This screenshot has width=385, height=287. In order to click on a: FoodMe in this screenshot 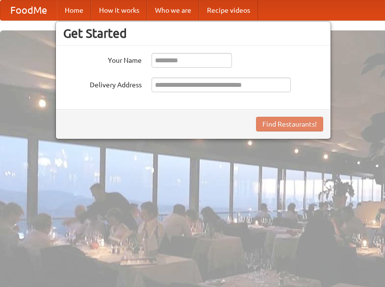, I will do `click(28, 10)`.